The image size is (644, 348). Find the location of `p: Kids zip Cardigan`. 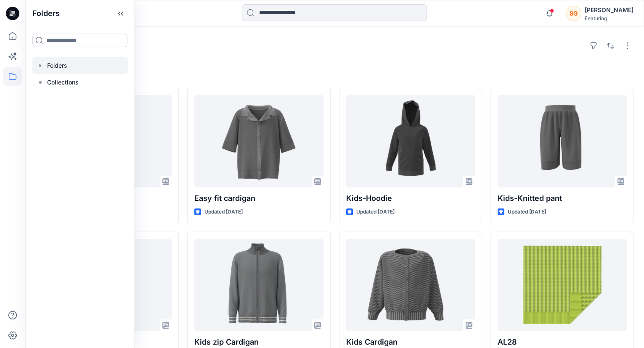

p: Kids zip Cardigan is located at coordinates (259, 343).